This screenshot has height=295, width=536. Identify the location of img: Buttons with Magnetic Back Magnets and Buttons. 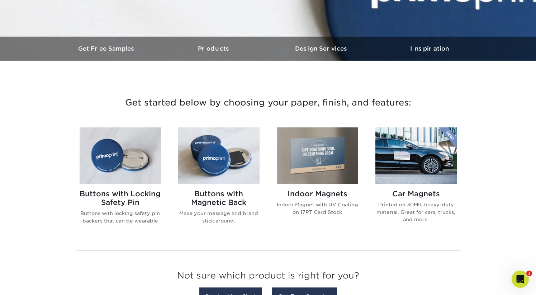
(219, 155).